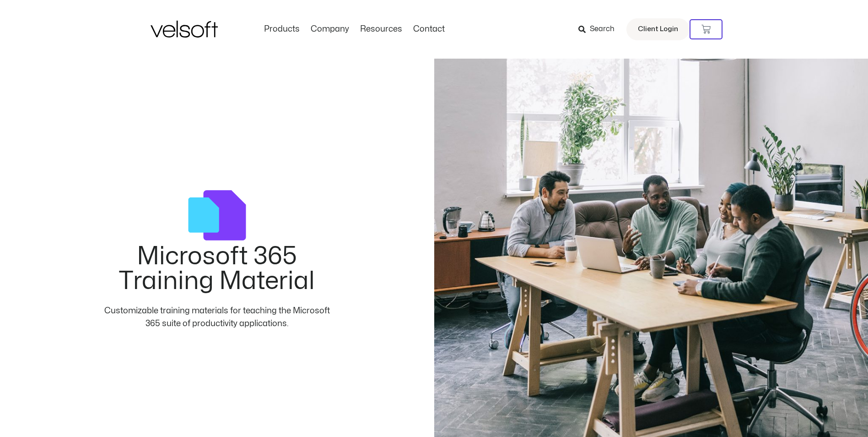 The image size is (868, 437). Describe the element at coordinates (282, 29) in the screenshot. I see `a: ProductsMenu Toggle` at that location.